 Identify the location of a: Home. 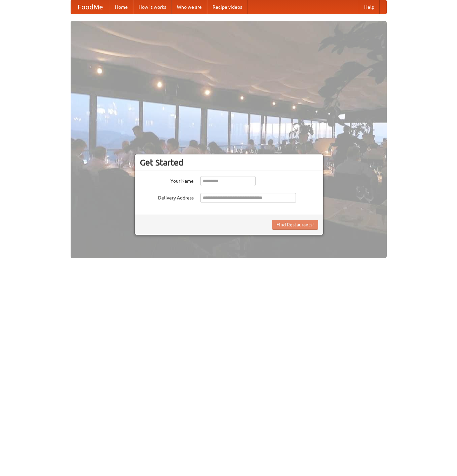
(121, 7).